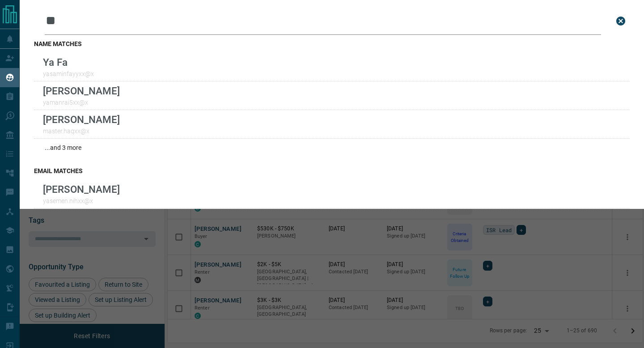 The width and height of the screenshot is (644, 348). Describe the element at coordinates (81, 131) in the screenshot. I see `p: master.haqxx@x` at that location.